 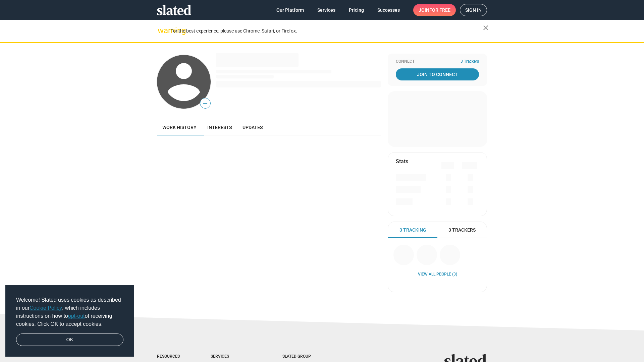 I want to click on span: Interests, so click(x=219, y=127).